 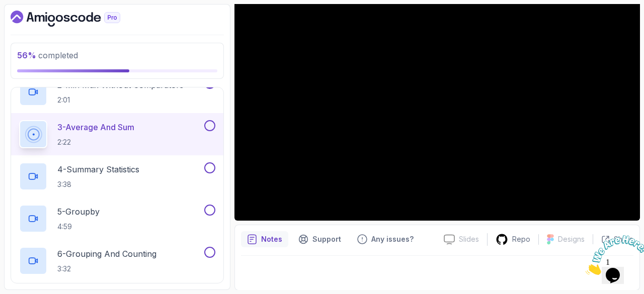 What do you see at coordinates (27, 55) in the screenshot?
I see `span: 56 %` at bounding box center [27, 55].